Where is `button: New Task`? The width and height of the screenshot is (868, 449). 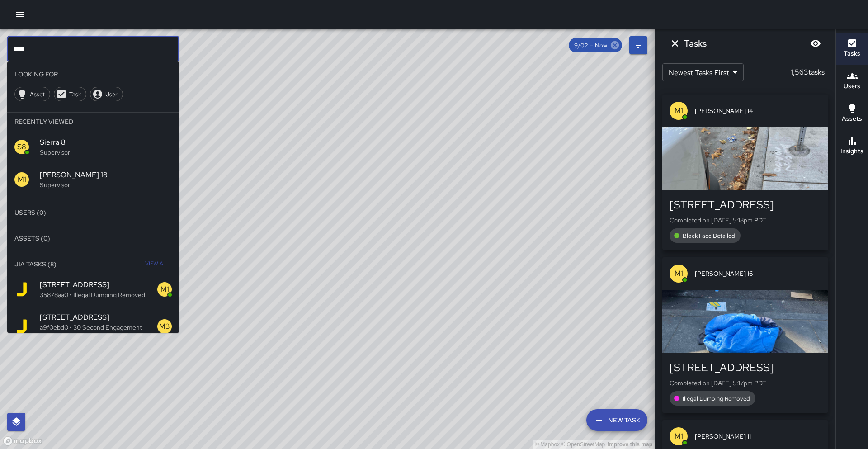 button: New Task is located at coordinates (617, 419).